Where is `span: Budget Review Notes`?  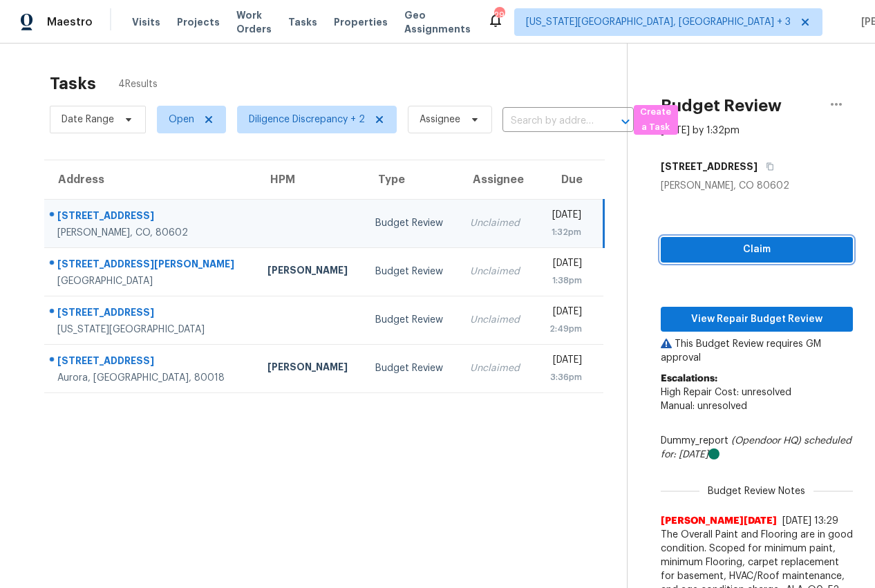
span: Budget Review Notes is located at coordinates (756, 490).